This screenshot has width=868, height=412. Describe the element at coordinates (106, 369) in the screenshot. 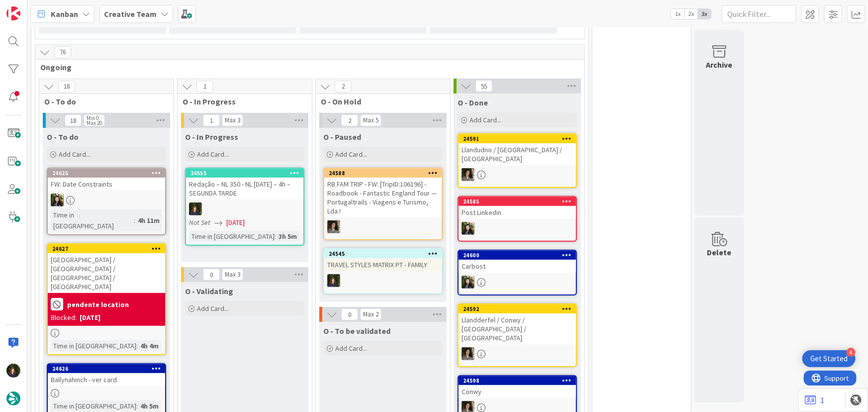

I see `div: 24626` at that location.